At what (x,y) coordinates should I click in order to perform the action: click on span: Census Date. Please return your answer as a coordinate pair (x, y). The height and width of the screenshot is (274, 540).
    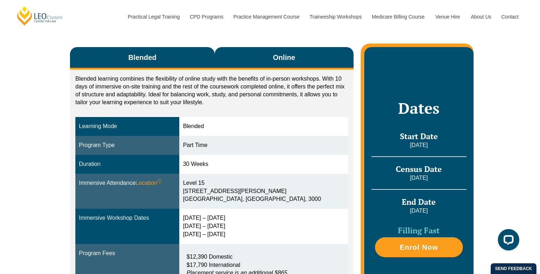
    Looking at the image, I should click on (419, 169).